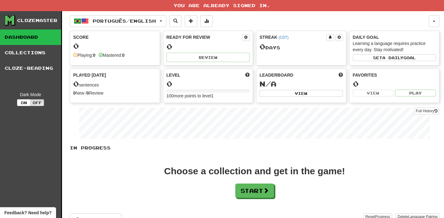 This screenshot has height=218, width=444. I want to click on span: Português / English, so click(124, 21).